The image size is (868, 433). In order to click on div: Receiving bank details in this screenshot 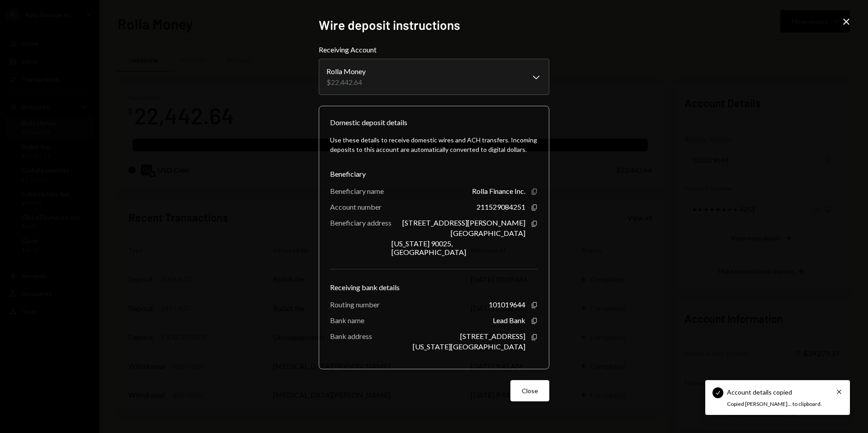, I will do `click(434, 288)`.